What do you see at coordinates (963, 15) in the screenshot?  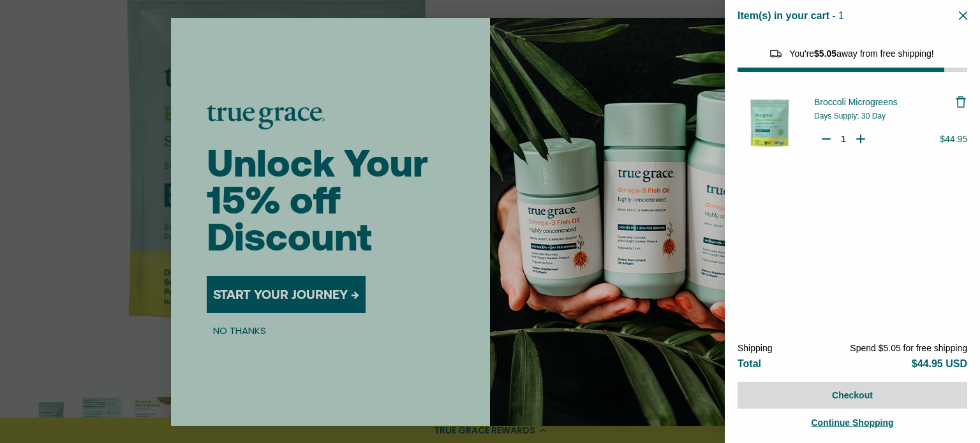 I see `button: Close` at bounding box center [963, 15].